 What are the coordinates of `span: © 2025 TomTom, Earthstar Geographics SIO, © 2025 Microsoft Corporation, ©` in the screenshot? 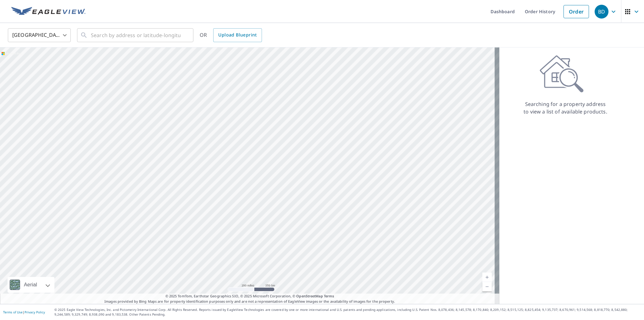 It's located at (250, 296).